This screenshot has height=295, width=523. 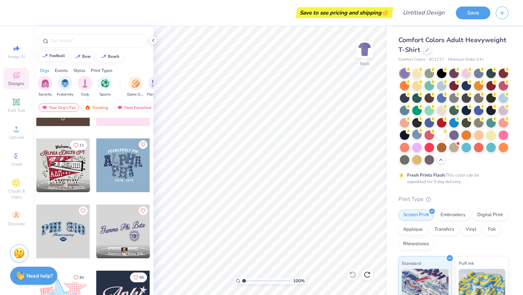 I want to click on div: Save to see pricing and shipping, so click(x=344, y=13).